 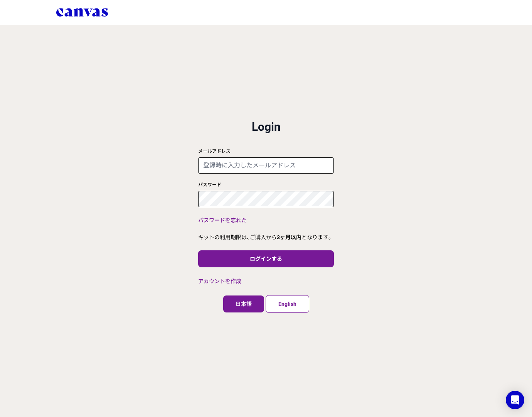 I want to click on button: English, so click(x=287, y=304).